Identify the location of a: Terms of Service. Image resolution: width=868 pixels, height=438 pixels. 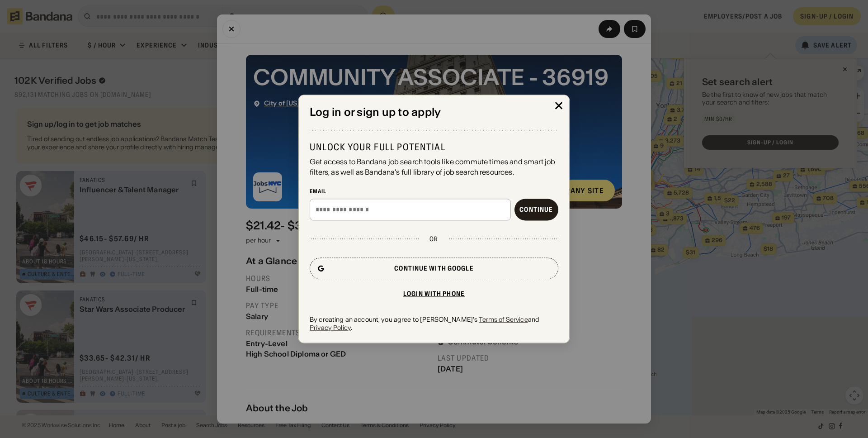
(503, 319).